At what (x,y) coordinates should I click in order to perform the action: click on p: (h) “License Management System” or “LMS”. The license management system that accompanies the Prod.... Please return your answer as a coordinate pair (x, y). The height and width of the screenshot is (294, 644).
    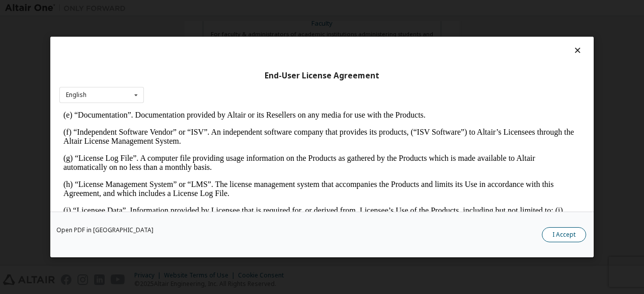
    Looking at the image, I should click on (262, 80).